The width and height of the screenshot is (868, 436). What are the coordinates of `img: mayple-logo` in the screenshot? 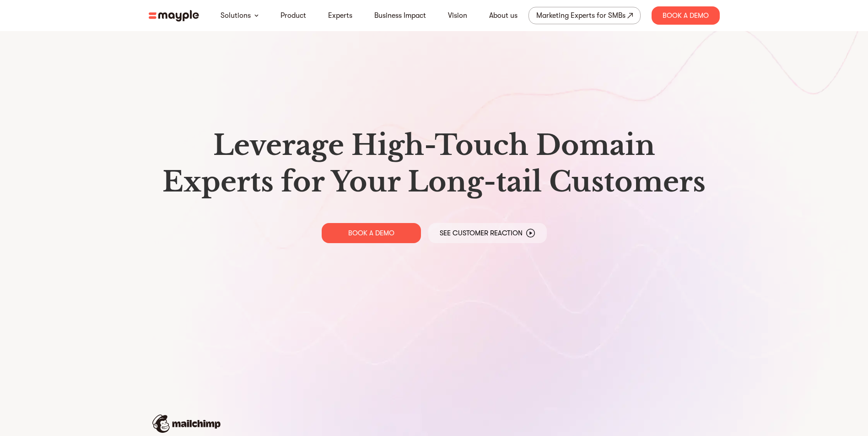 It's located at (174, 15).